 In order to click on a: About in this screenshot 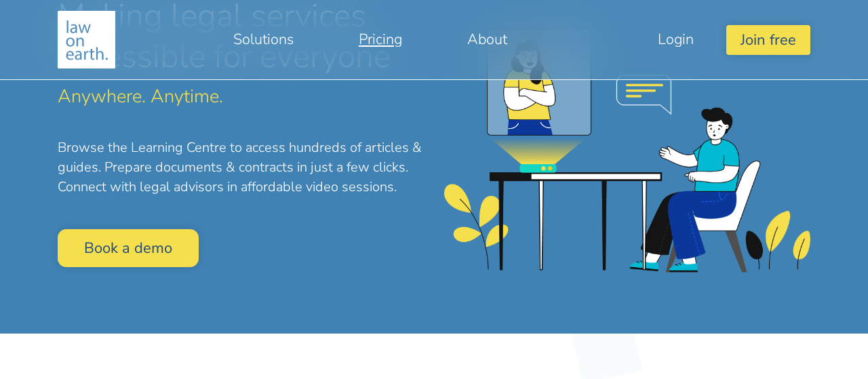, I will do `click(486, 40)`.